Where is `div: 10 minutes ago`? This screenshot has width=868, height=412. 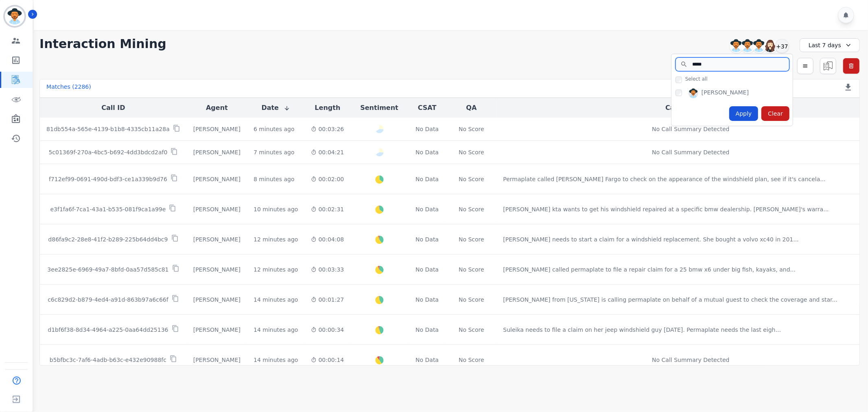
div: 10 minutes ago is located at coordinates (275, 209).